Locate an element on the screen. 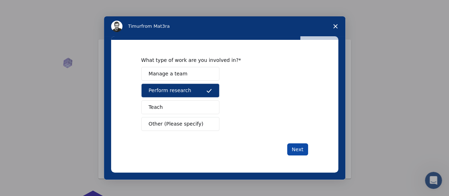 Image resolution: width=449 pixels, height=196 pixels. span: Manage a team is located at coordinates (168, 74).